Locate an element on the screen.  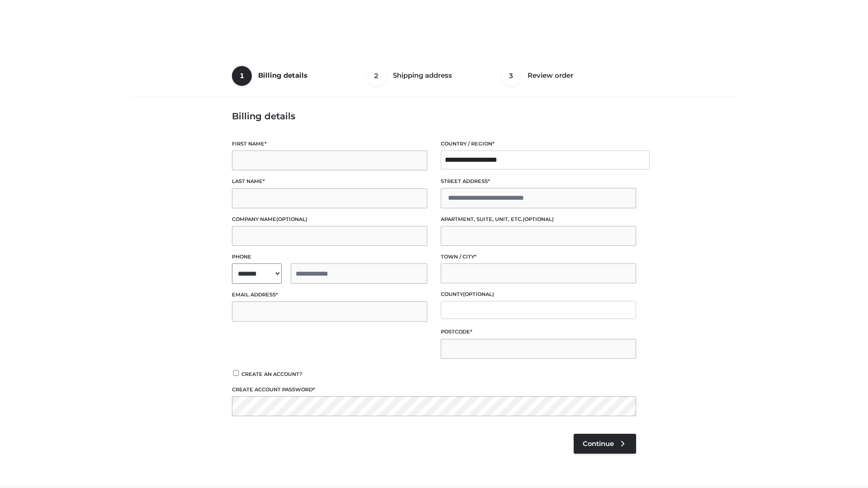
label: Last name is located at coordinates (330, 181).